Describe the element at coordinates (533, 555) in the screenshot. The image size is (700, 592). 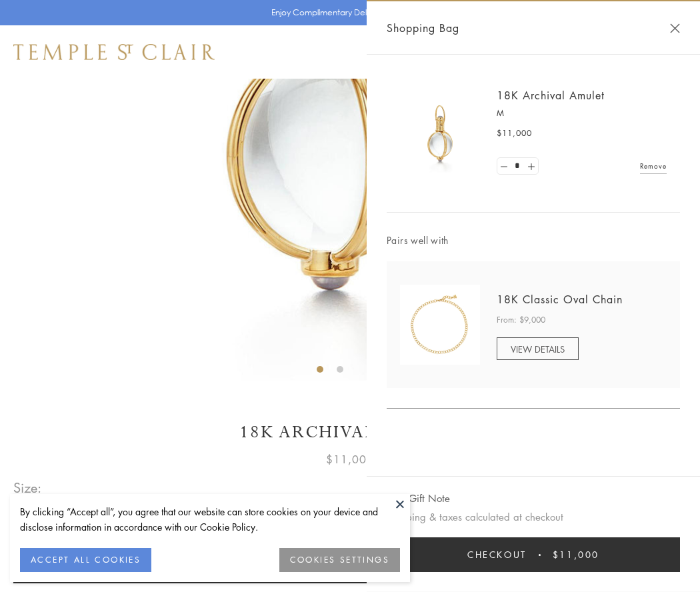
I see `button: Checkout $11,000` at that location.